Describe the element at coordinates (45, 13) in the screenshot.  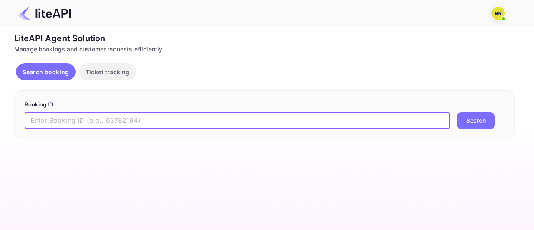
I see `img: LiteAPI Logo` at that location.